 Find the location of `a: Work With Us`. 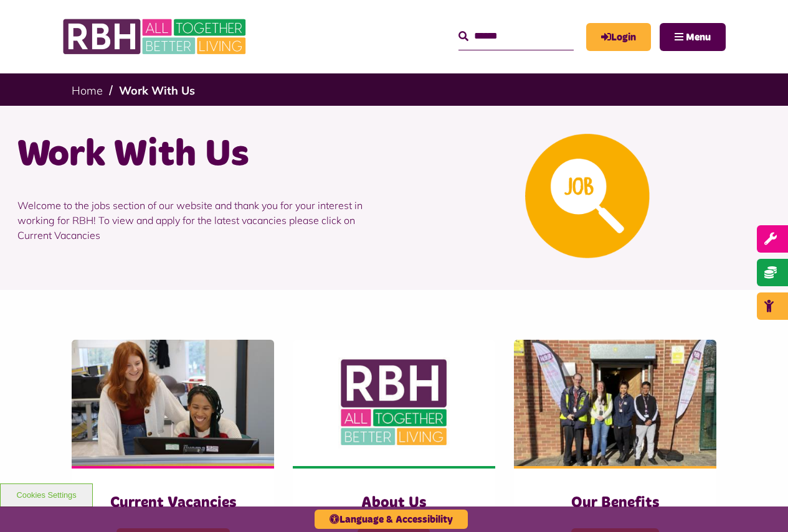

a: Work With Us is located at coordinates (157, 90).